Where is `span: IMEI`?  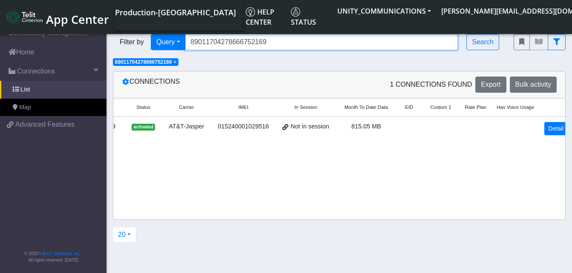 span: IMEI is located at coordinates (243, 107).